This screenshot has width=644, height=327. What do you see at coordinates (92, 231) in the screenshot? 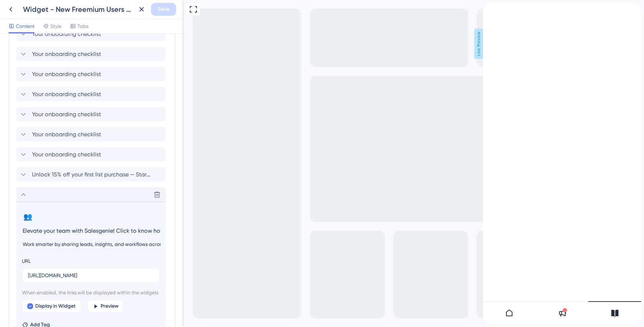
I see `input: Header` at bounding box center [92, 231].